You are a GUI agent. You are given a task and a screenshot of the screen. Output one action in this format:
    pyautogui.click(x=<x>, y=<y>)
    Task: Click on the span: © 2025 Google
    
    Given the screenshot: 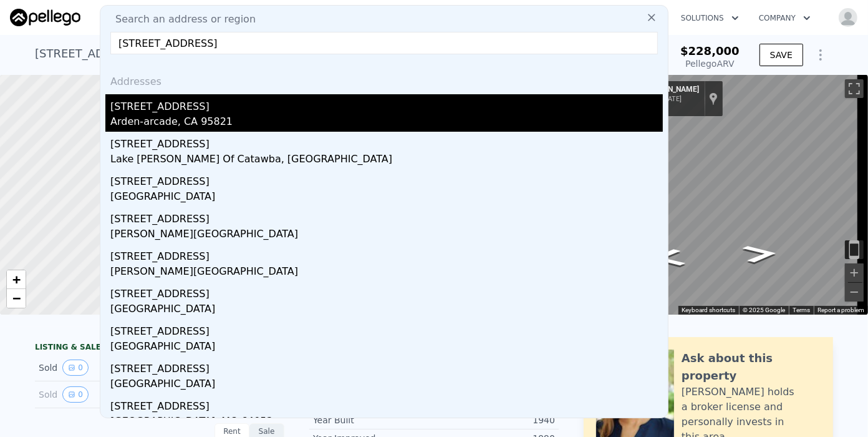 What is the action you would take?
    pyautogui.click(x=764, y=310)
    